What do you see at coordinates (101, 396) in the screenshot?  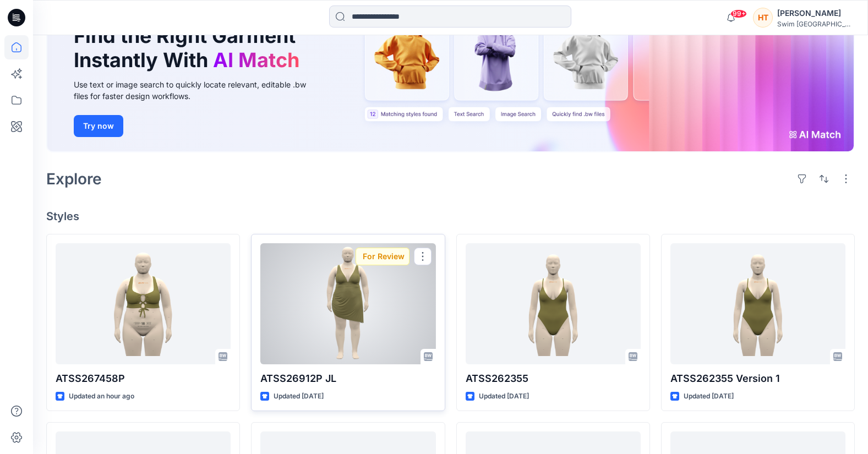 I see `p: Updated an hour ago` at bounding box center [101, 396].